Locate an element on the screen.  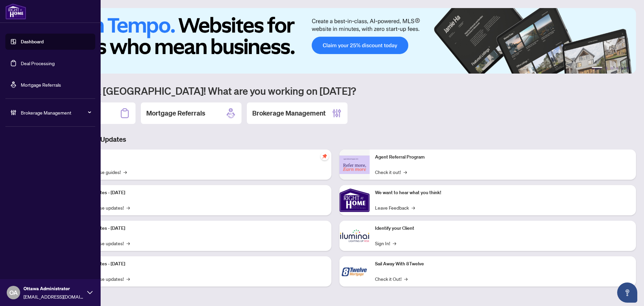
button: 1 is located at coordinates (597, 68).